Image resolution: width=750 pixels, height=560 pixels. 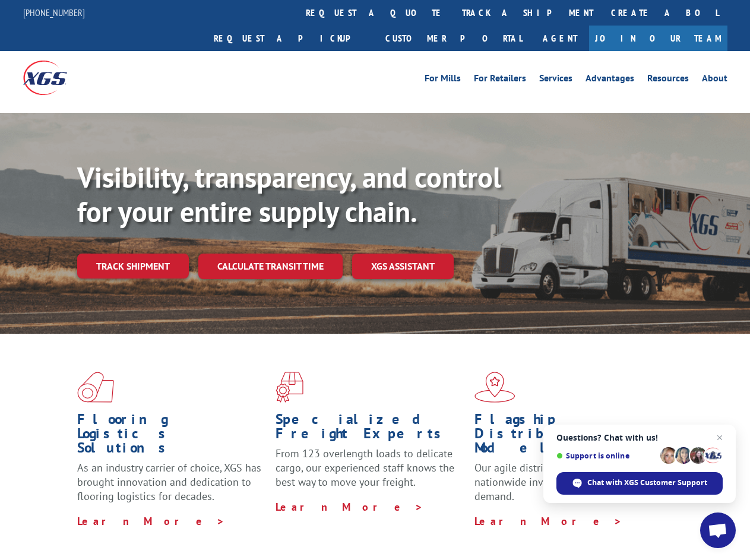 I want to click on a: Advantages, so click(x=610, y=80).